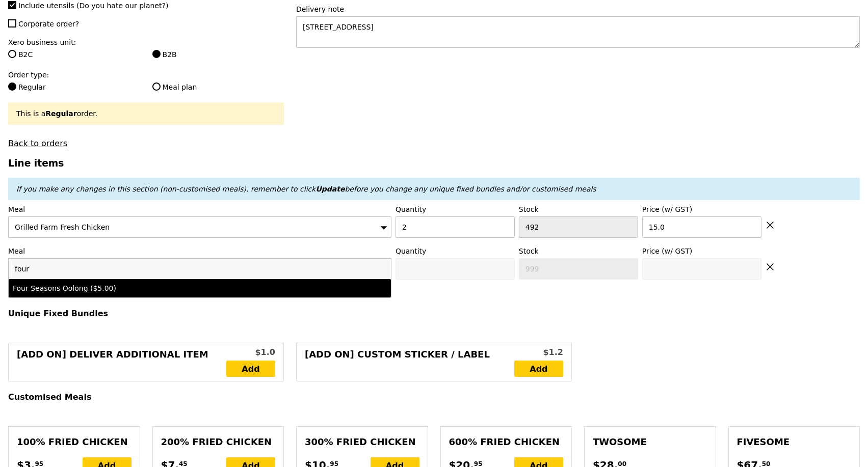 This screenshot has width=868, height=467. What do you see at coordinates (146, 75) in the screenshot?
I see `label: Order type:` at bounding box center [146, 75].